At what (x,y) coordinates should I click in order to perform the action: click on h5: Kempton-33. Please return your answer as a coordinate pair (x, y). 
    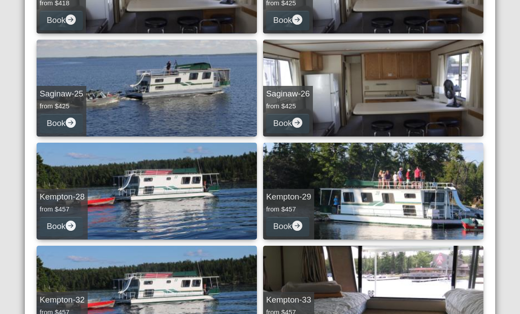
    Looking at the image, I should click on (289, 300).